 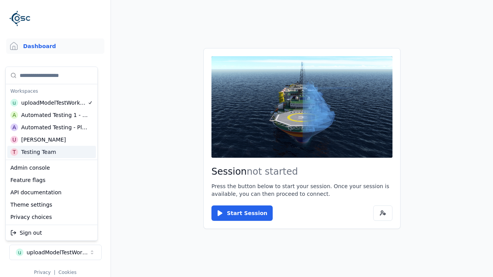 What do you see at coordinates (14, 152) in the screenshot?
I see `div: T` at bounding box center [14, 152].